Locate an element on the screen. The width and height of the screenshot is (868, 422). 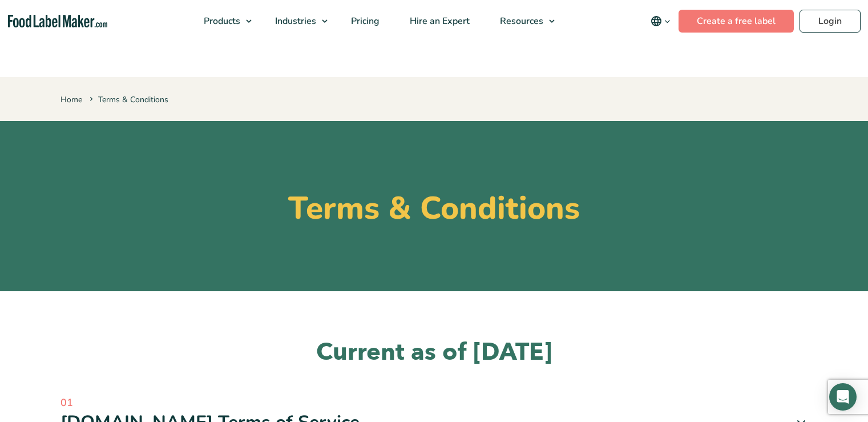
a: Home is located at coordinates (71, 100).